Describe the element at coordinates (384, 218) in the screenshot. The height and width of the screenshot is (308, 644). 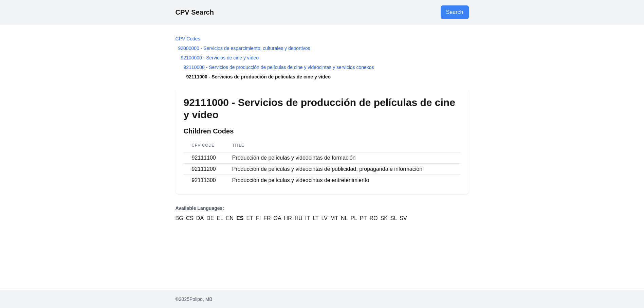
I see `a: SK` at that location.